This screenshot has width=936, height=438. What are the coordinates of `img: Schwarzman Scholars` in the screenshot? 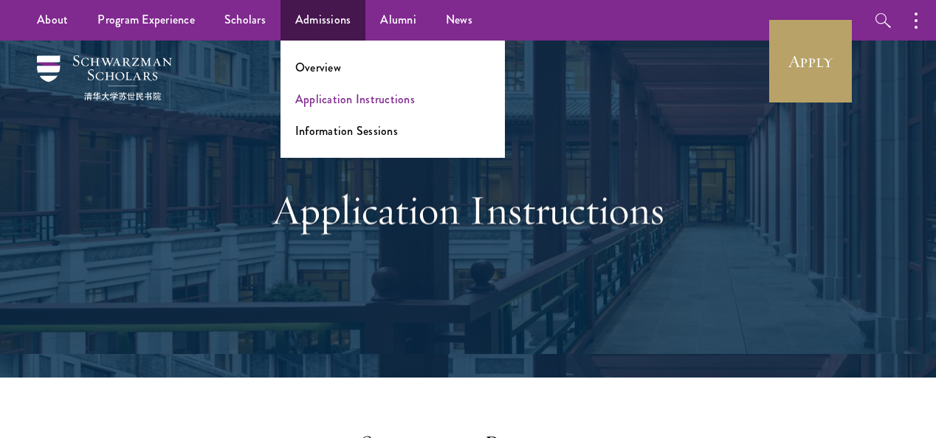 It's located at (104, 77).